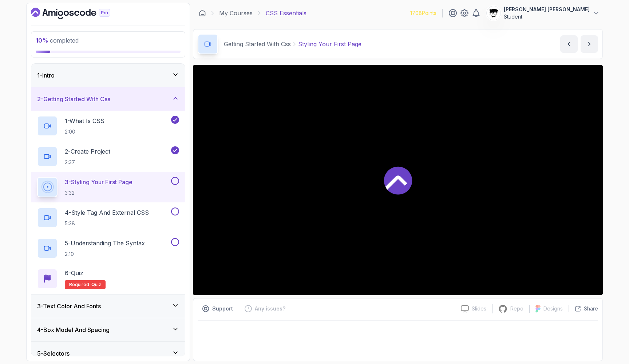  I want to click on p: 2:37, so click(87, 163).